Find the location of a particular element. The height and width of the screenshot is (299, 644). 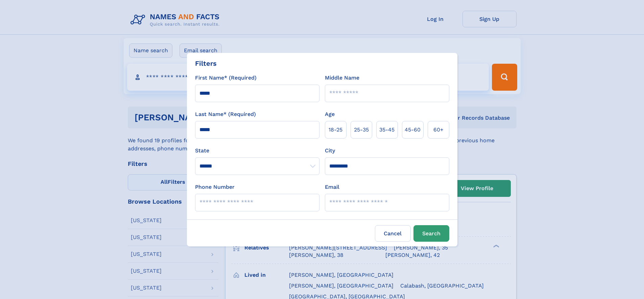

label: First Name* (Required) is located at coordinates (225, 78).